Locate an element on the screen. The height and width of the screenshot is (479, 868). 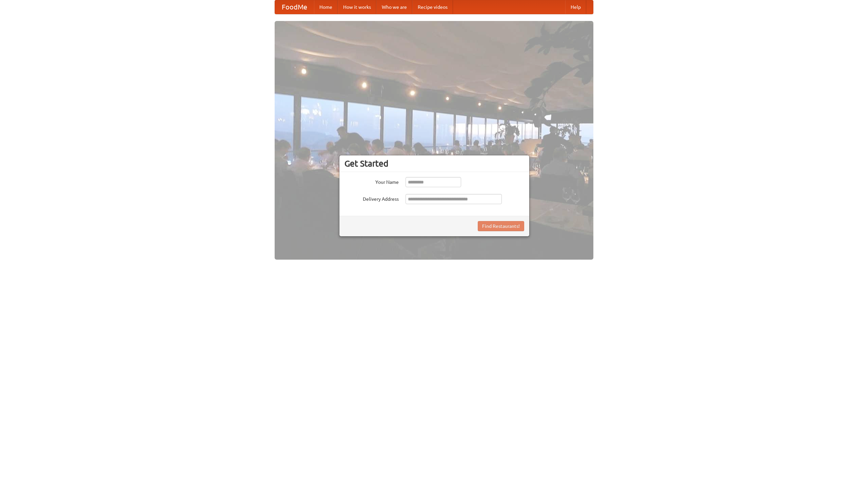
a: FoodMe is located at coordinates (294, 7).